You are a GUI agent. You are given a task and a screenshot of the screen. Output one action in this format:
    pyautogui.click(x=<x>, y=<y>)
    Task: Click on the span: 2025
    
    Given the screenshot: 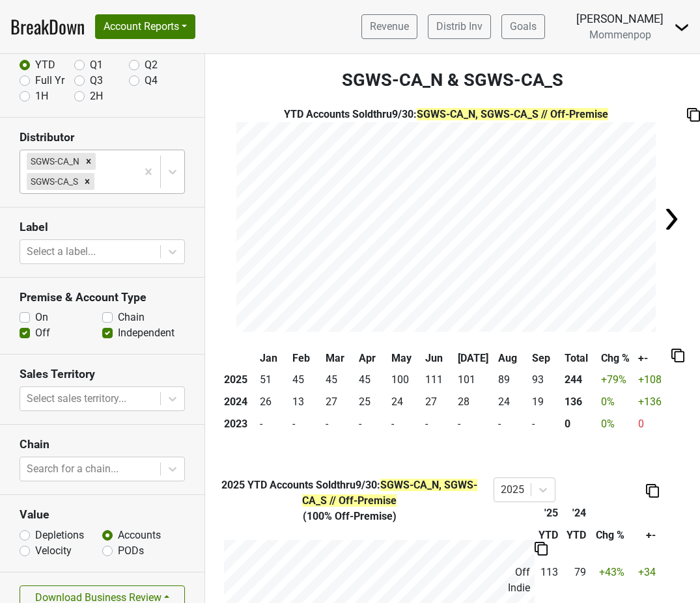 What is the action you would take?
    pyautogui.click(x=235, y=485)
    